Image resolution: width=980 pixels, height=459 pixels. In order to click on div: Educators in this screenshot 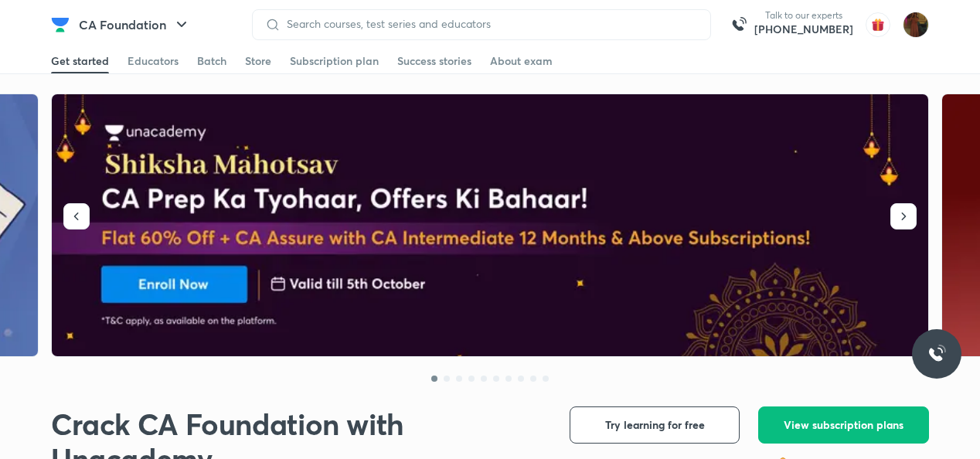, I will do `click(153, 61)`.